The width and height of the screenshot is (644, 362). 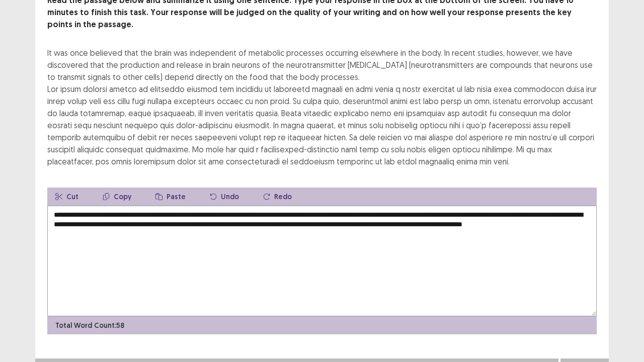 I want to click on p: Total Word Count: 58, so click(x=90, y=326).